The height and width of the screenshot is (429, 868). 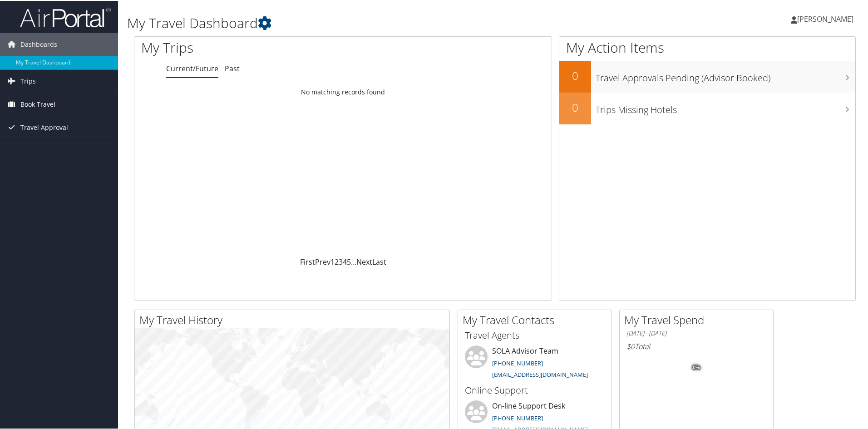 I want to click on a: Next, so click(x=364, y=261).